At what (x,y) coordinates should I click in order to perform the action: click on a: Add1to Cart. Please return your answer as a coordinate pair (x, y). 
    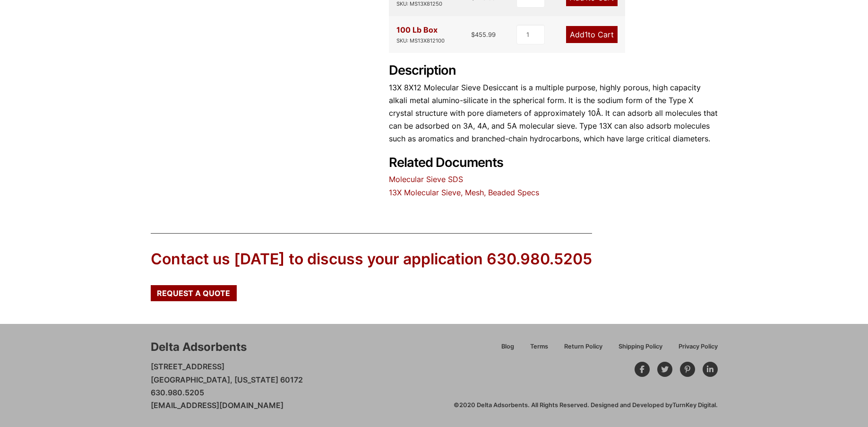
    Looking at the image, I should click on (592, 35).